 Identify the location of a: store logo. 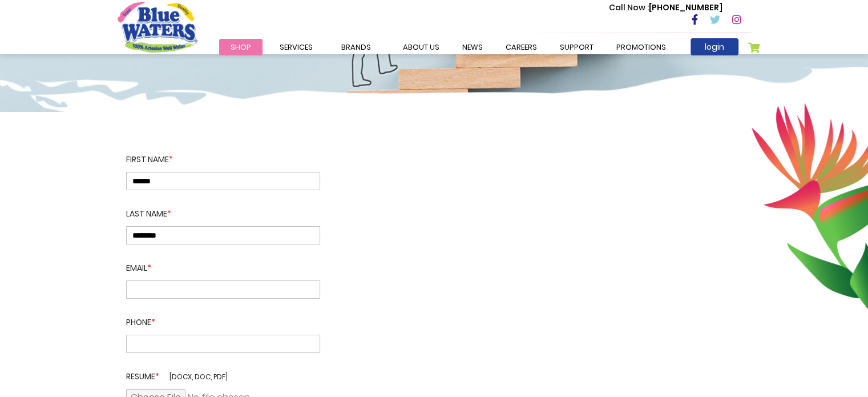
(157, 27).